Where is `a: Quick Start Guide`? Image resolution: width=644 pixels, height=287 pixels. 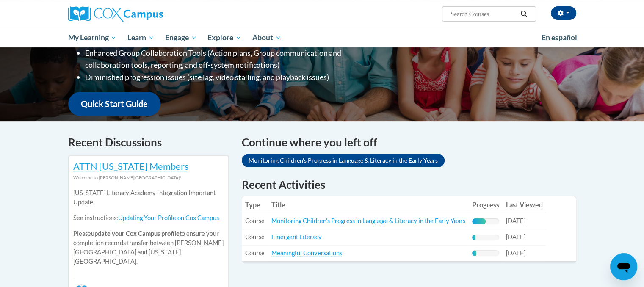 a: Quick Start Guide is located at coordinates (114, 103).